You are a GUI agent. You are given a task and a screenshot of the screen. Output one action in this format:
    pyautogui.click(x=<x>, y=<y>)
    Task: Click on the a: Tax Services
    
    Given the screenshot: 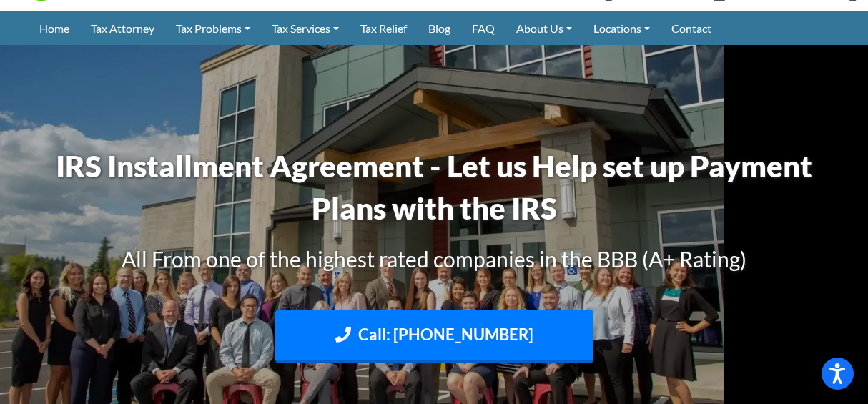 What is the action you would take?
    pyautogui.click(x=305, y=28)
    